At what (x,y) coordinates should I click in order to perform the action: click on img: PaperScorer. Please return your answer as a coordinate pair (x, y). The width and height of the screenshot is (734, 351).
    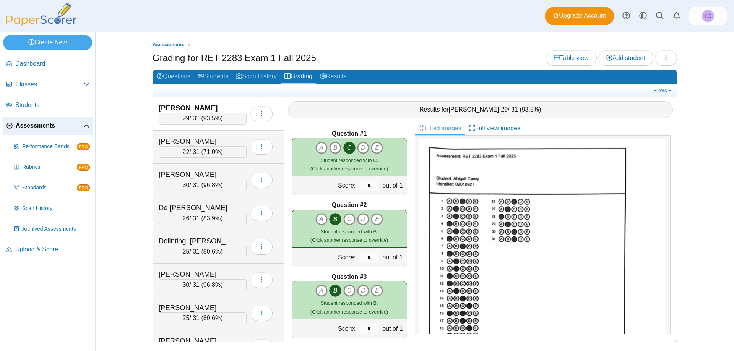
    Looking at the image, I should click on (41, 15).